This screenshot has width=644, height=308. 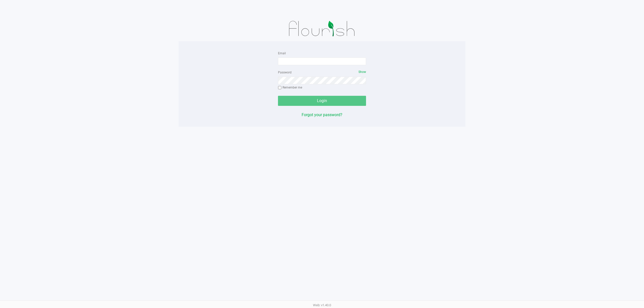 I want to click on span: Show, so click(x=362, y=72).